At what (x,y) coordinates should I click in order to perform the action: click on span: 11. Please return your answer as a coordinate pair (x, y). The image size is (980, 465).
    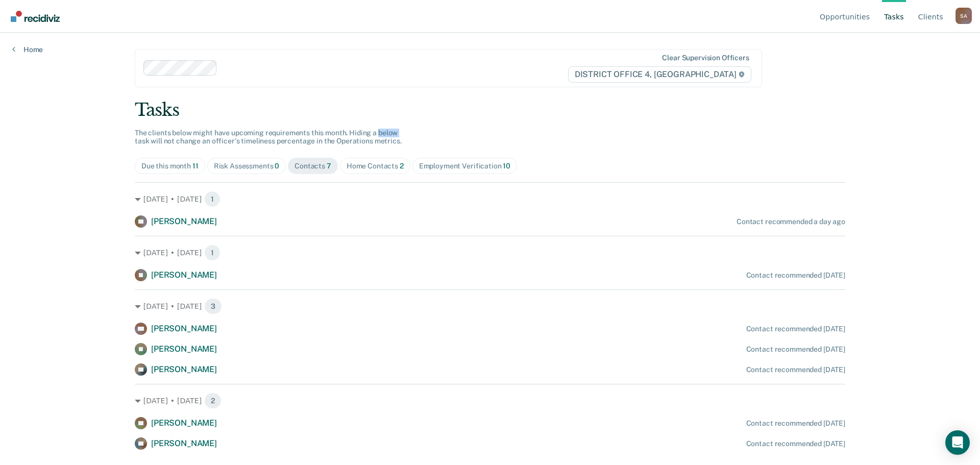
    Looking at the image, I should click on (196, 166).